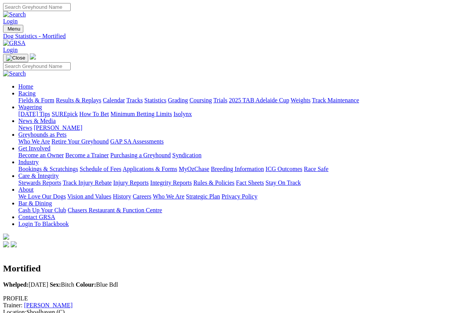 The width and height of the screenshot is (458, 313). What do you see at coordinates (25, 128) in the screenshot?
I see `a: News` at bounding box center [25, 128].